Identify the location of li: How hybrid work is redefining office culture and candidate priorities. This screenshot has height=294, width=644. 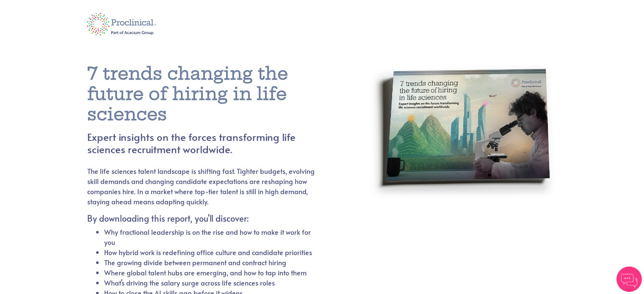
(210, 253).